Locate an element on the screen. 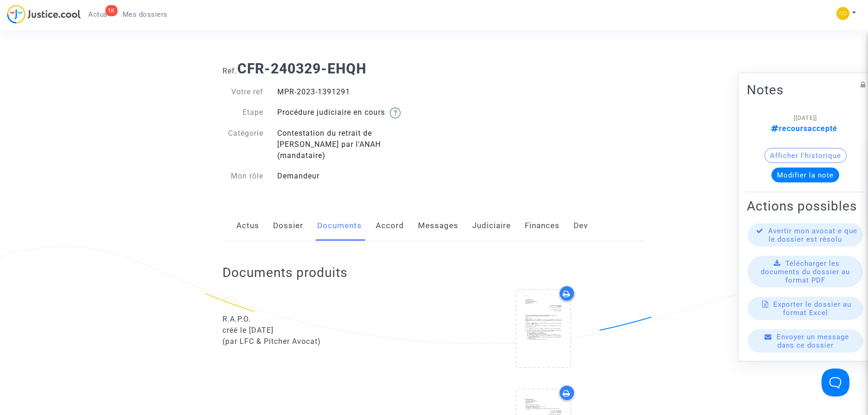 Image resolution: width=868 pixels, height=415 pixels. a: Documents is located at coordinates (340, 226).